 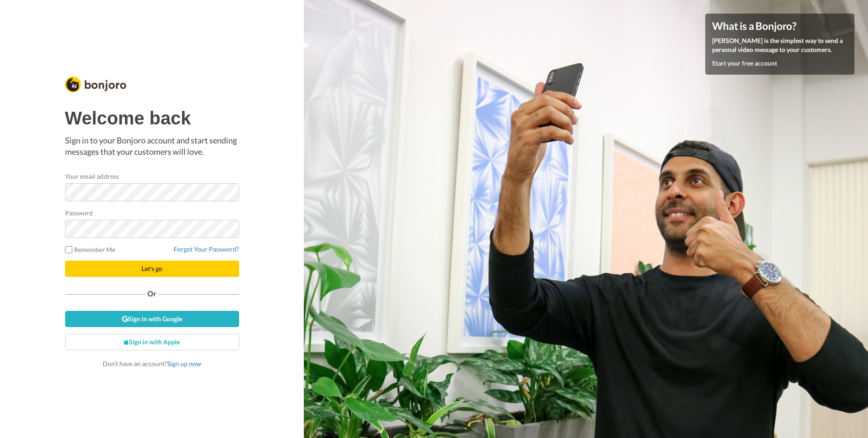 What do you see at coordinates (152, 319) in the screenshot?
I see `a: Sign in with Google` at bounding box center [152, 319].